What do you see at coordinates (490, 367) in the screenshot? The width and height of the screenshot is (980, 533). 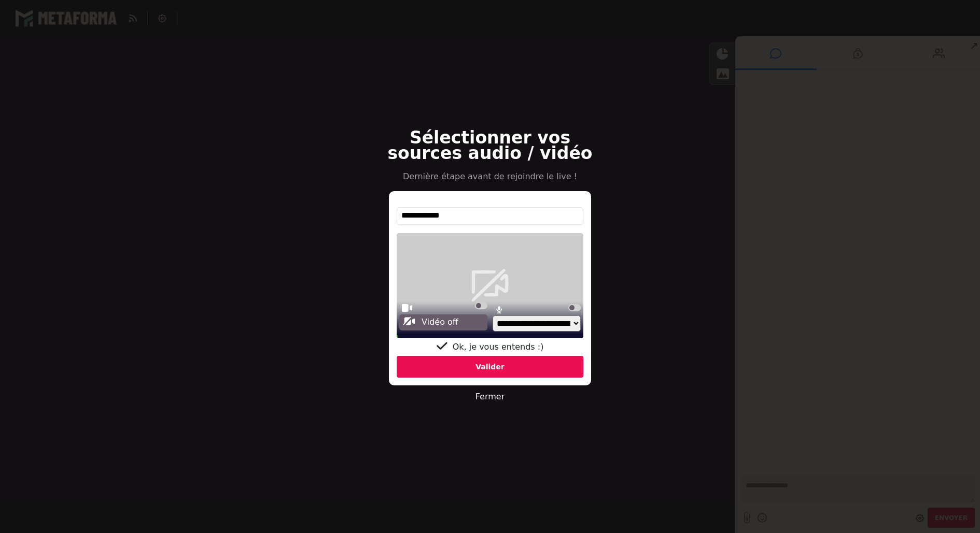 I see `div: Valider` at bounding box center [490, 367].